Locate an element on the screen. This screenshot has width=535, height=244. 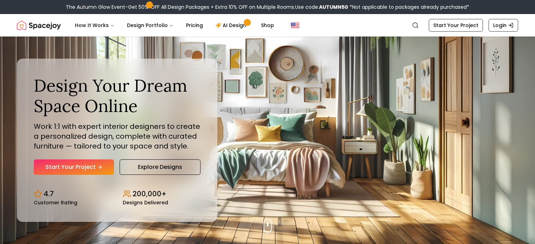
p: Work 1:1 with expert interior designers to create a personalized design, complete with curated fu... is located at coordinates (117, 136).